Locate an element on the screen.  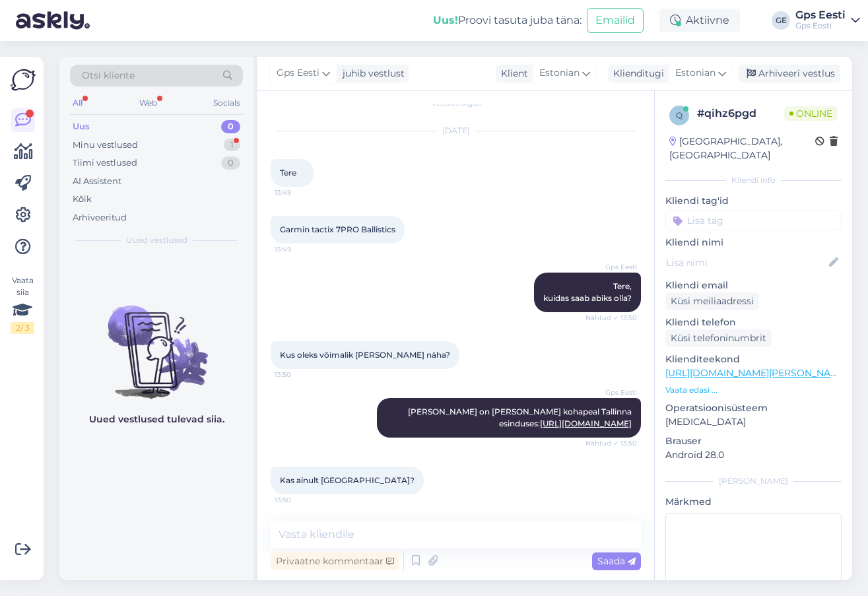
div: # qihz6pgd is located at coordinates (740, 114).